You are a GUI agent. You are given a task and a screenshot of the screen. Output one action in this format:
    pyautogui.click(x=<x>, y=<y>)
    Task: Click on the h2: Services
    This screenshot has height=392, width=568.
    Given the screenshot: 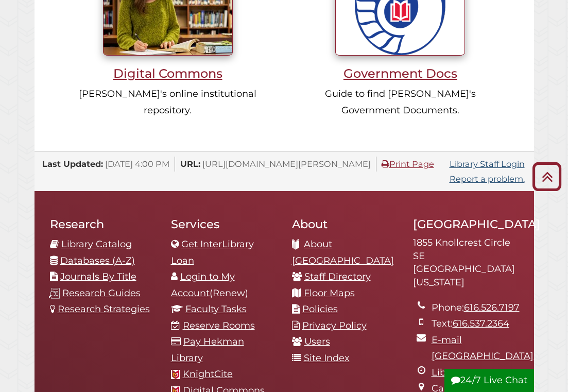 What is the action you would take?
    pyautogui.click(x=224, y=224)
    